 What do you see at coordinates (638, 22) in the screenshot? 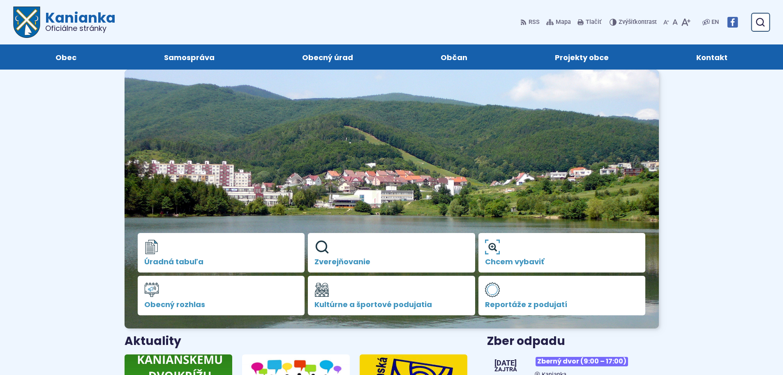
I see `span: kontrast` at bounding box center [638, 22].